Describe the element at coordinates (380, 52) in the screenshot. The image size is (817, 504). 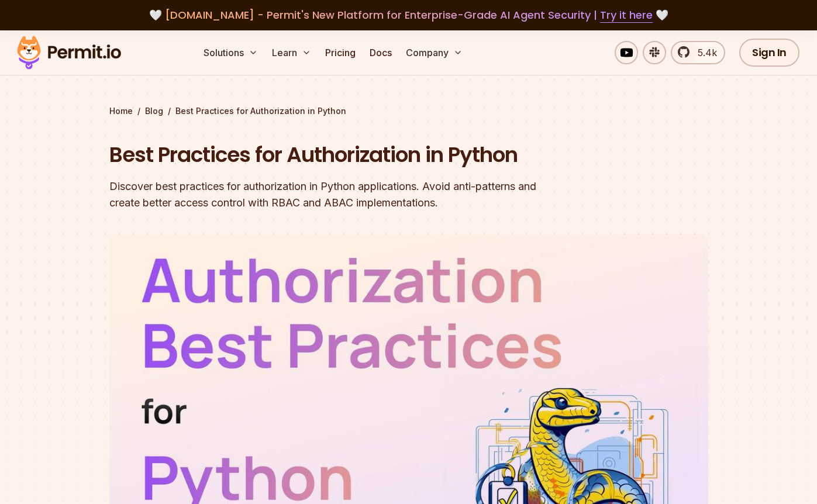
I see `a: Docs` at that location.